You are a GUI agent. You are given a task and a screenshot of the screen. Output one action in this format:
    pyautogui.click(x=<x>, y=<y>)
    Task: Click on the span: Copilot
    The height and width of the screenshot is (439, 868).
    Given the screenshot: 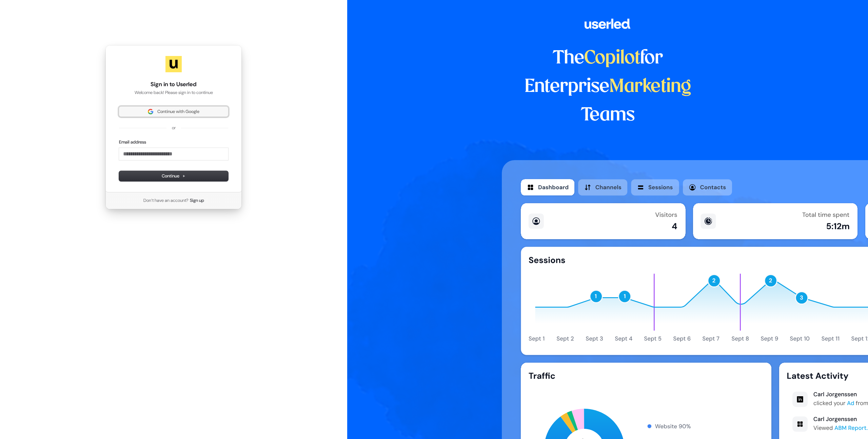 What is the action you would take?
    pyautogui.click(x=612, y=58)
    